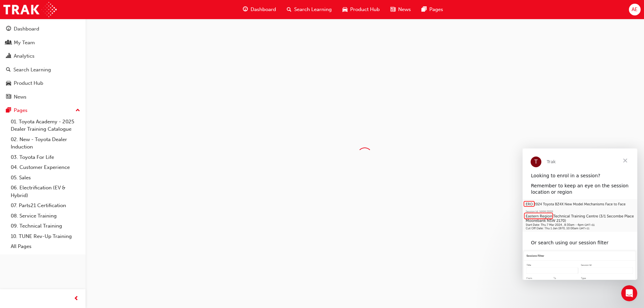 The image size is (644, 308). I want to click on div: Or search using our session filter, so click(57, 95).